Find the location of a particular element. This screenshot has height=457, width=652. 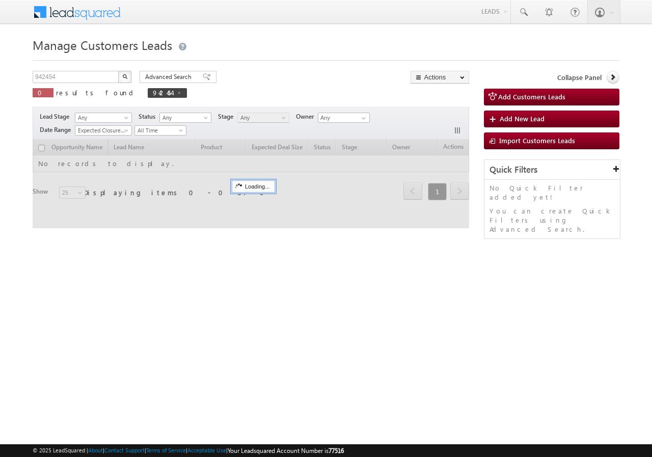

span: © 2025 LeadSquared | | | | | is located at coordinates (188, 450).